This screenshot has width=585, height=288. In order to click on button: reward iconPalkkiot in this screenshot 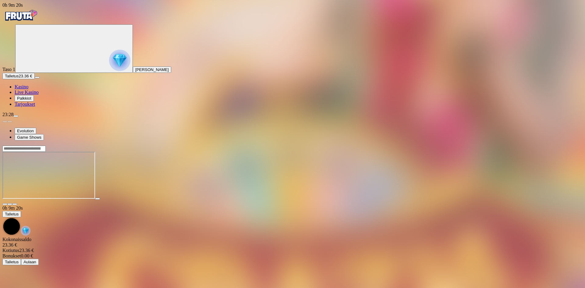, I will do `click(24, 98)`.